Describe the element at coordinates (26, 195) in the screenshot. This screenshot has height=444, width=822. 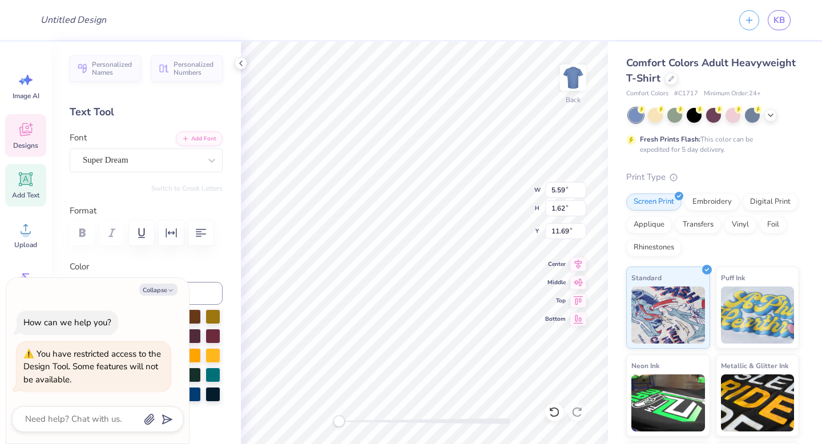
I see `span: Add Text` at that location.